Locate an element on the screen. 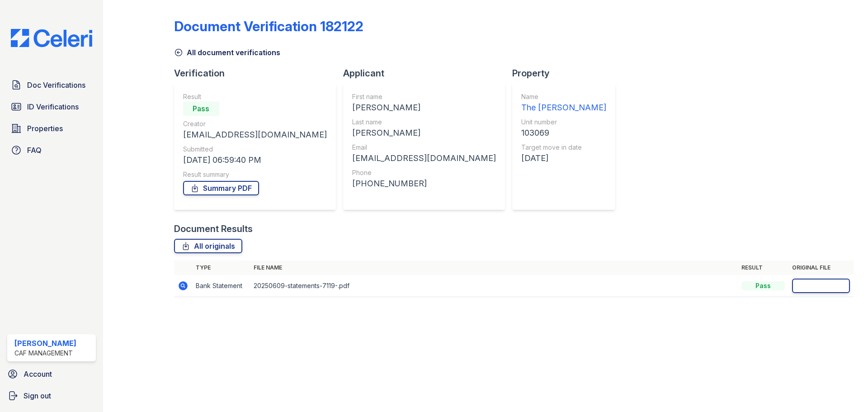 This screenshot has width=868, height=412. a: All document verifications is located at coordinates (227, 52).